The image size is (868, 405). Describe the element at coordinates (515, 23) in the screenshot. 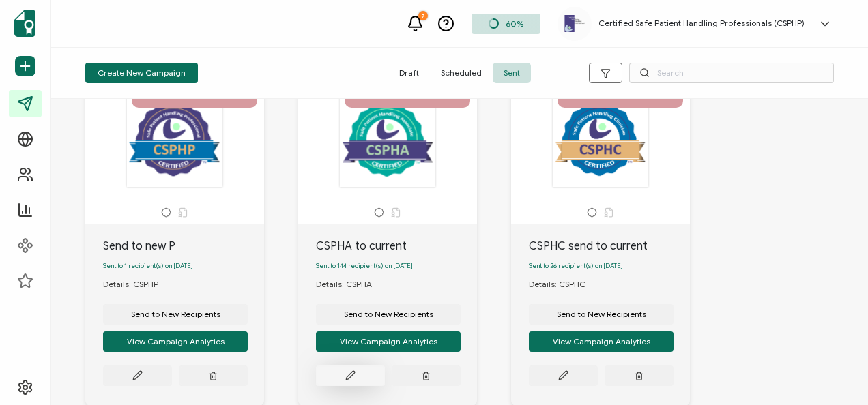

I see `span: 60%` at that location.